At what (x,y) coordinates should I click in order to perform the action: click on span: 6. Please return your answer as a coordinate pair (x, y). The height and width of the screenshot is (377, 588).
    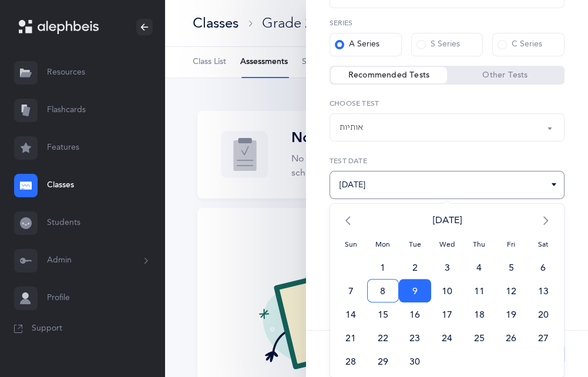
    Looking at the image, I should click on (543, 267).